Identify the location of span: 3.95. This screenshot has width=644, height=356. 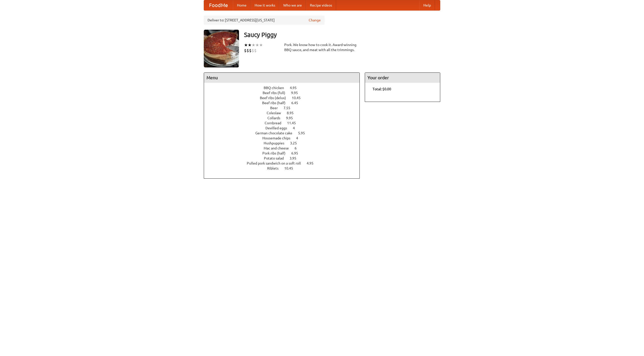
(296, 158).